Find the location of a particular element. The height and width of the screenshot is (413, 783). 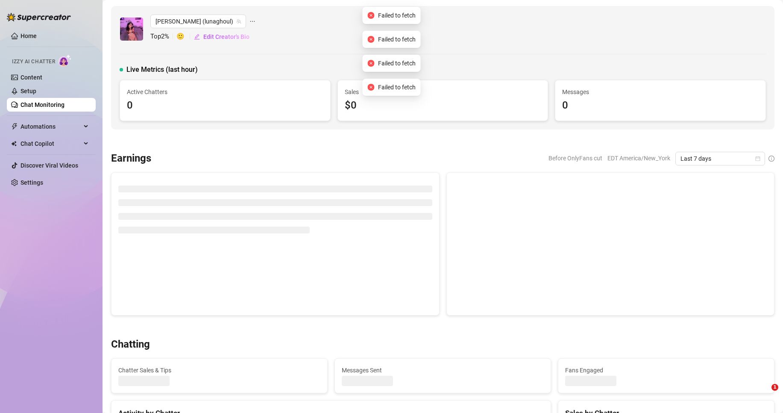

a: Content is located at coordinates (31, 77).